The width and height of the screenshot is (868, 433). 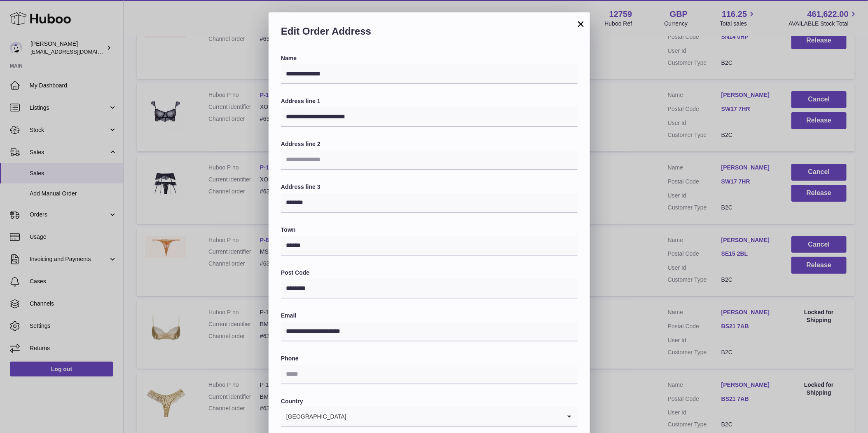 What do you see at coordinates (430, 359) in the screenshot?
I see `label: Phone` at bounding box center [430, 359].